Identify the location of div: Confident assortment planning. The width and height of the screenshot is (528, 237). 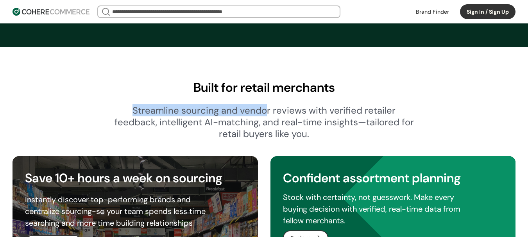
(393, 178).